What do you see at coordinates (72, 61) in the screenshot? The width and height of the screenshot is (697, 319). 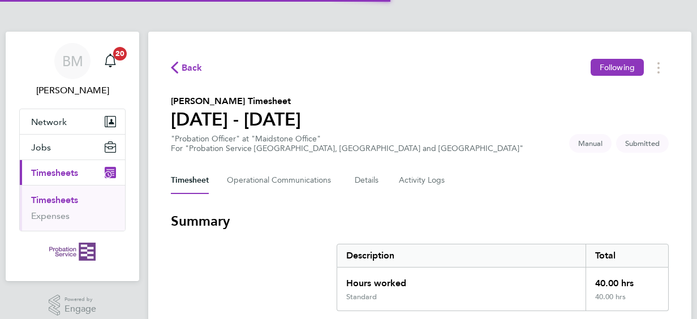 I see `span: BM` at bounding box center [72, 61].